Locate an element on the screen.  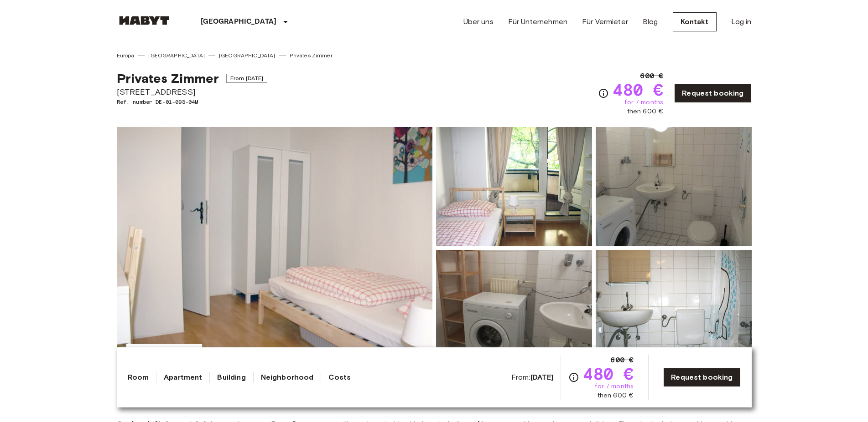
span: From: is located at coordinates (532, 378).